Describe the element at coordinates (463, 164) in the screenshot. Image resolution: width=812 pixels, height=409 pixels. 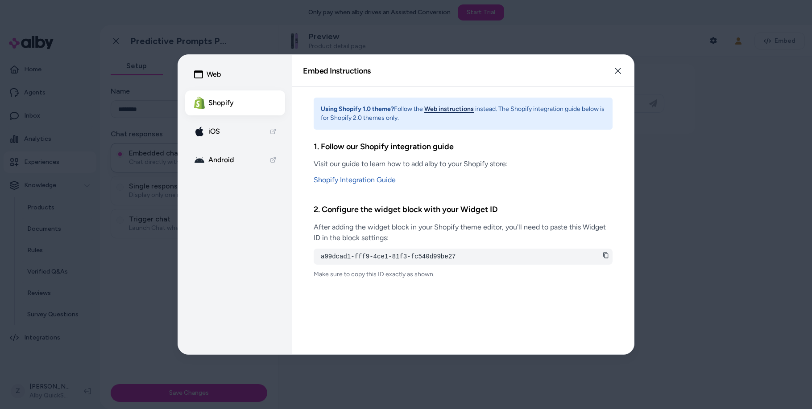
I see `p: Visit our guide to learn how to add alby to your Shopify store:` at that location.